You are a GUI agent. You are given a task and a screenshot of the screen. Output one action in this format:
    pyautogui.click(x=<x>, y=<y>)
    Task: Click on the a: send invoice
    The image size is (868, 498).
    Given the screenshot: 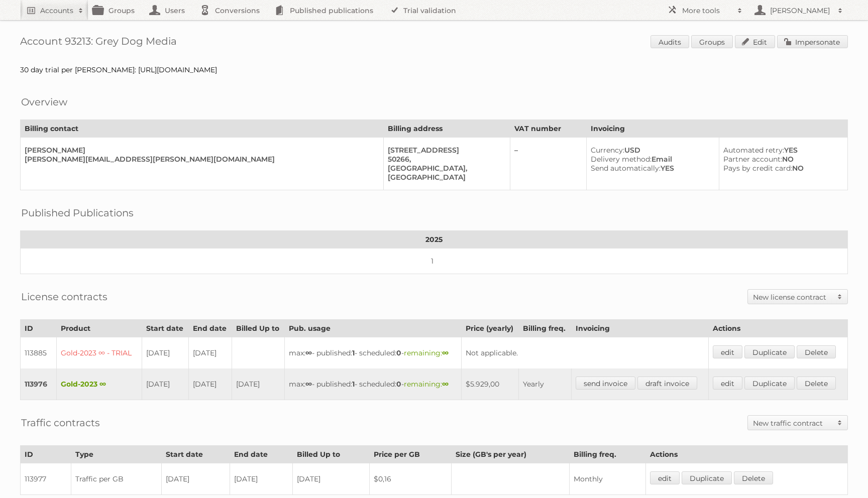 What is the action you would take?
    pyautogui.click(x=605, y=383)
    